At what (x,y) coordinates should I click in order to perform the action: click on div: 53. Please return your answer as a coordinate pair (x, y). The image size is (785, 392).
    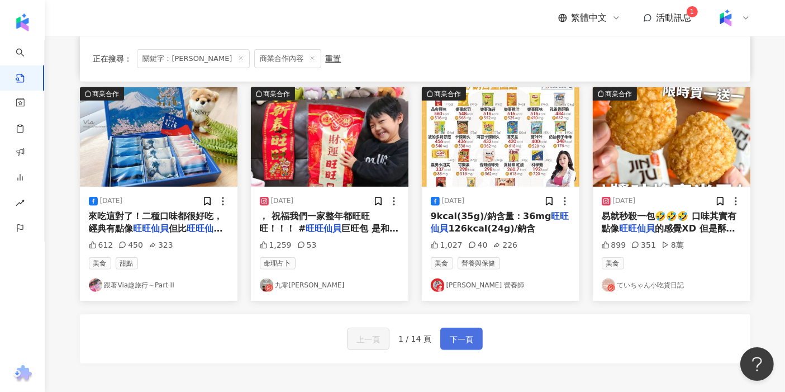
    Looking at the image, I should click on (307, 245).